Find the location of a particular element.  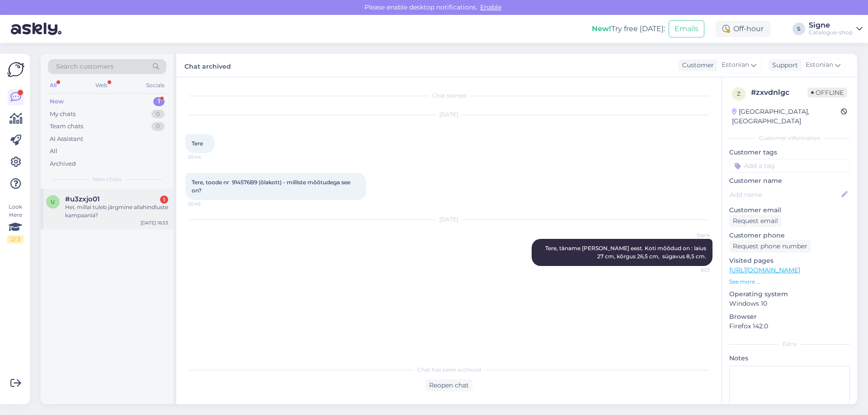

div: Reopen chat is located at coordinates (449, 386).